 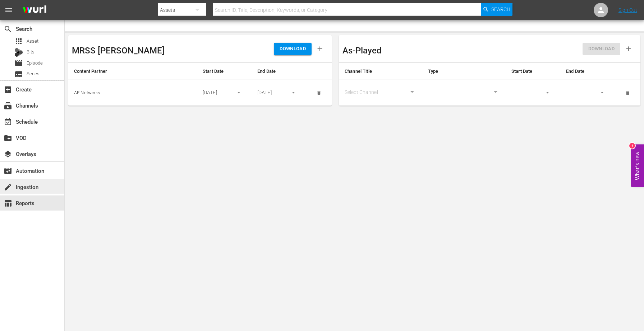 What do you see at coordinates (380, 72) in the screenshot?
I see `th: Channel Title` at bounding box center [380, 72].